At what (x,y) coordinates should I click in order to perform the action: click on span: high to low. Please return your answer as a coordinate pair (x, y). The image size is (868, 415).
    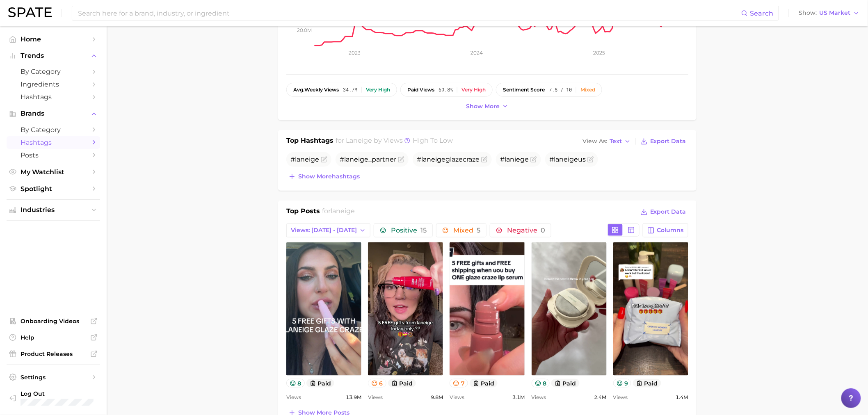
    Looking at the image, I should click on (434, 141).